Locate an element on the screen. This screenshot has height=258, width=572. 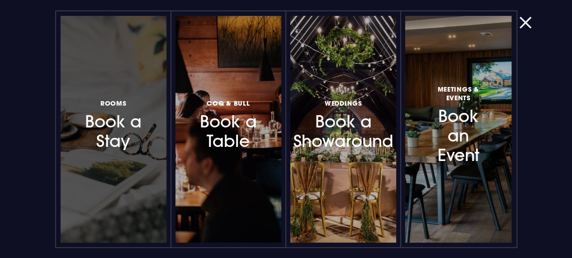
a: RoomsBook a Stay is located at coordinates (114, 129).